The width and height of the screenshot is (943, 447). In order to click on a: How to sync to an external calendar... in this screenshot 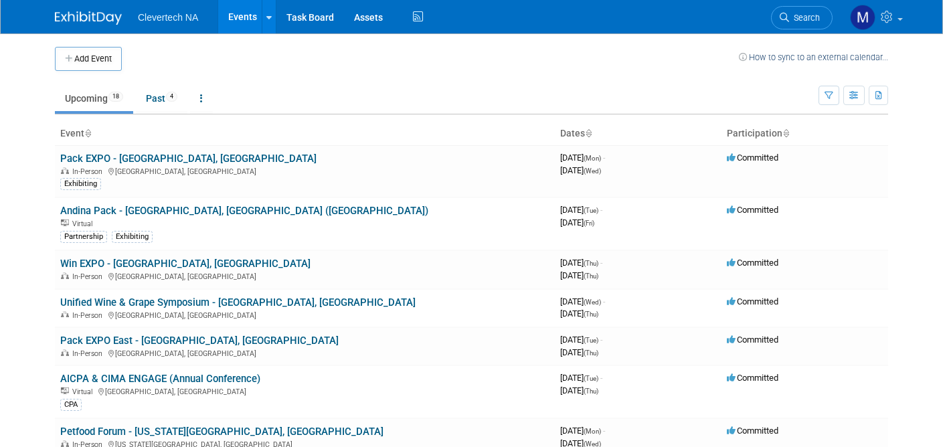, I will do `click(814, 57)`.